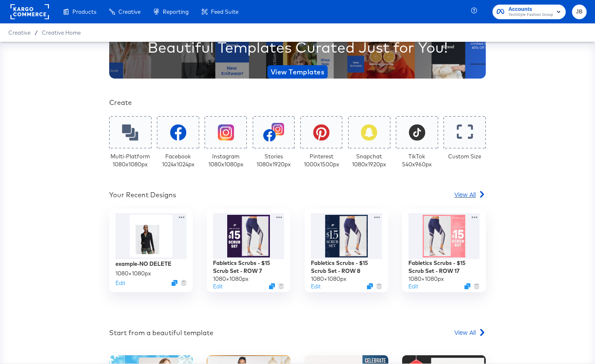 The width and height of the screenshot is (595, 364). I want to click on button: View Templates, so click(297, 72).